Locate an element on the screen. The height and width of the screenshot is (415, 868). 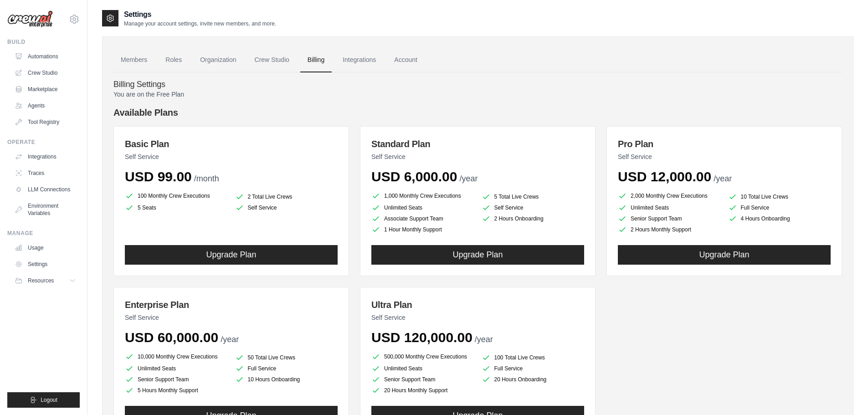
li: 50 Total Live Crews is located at coordinates (286, 358).